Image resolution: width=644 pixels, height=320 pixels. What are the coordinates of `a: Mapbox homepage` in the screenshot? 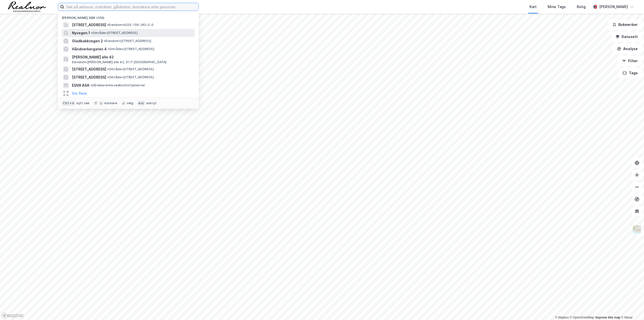 It's located at (12, 316).